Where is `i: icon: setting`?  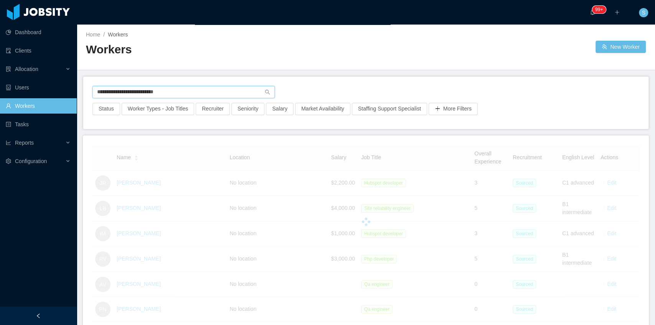 i: icon: setting is located at coordinates (8, 161).